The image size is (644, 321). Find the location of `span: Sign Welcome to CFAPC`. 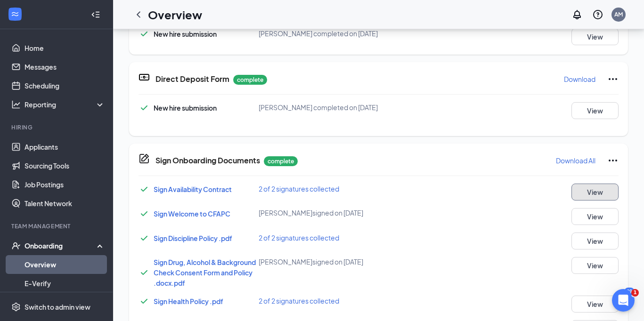

span: Sign Welcome to CFAPC is located at coordinates (192, 213).